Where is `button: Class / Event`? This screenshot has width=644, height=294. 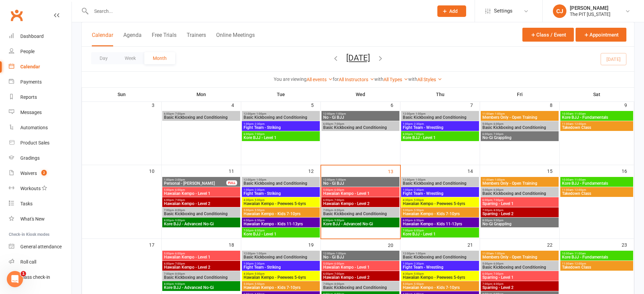 button: Class / Event is located at coordinates (548, 35).